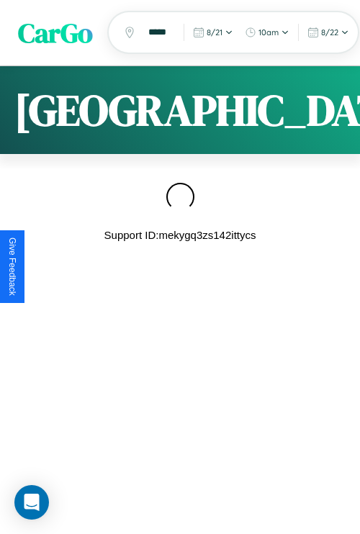 The image size is (360, 534). What do you see at coordinates (269, 32) in the screenshot?
I see `span: 10am` at bounding box center [269, 32].